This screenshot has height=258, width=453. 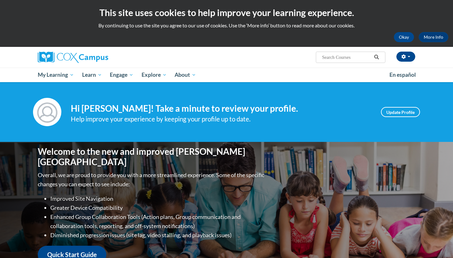 I want to click on button: Account Settings, so click(x=406, y=57).